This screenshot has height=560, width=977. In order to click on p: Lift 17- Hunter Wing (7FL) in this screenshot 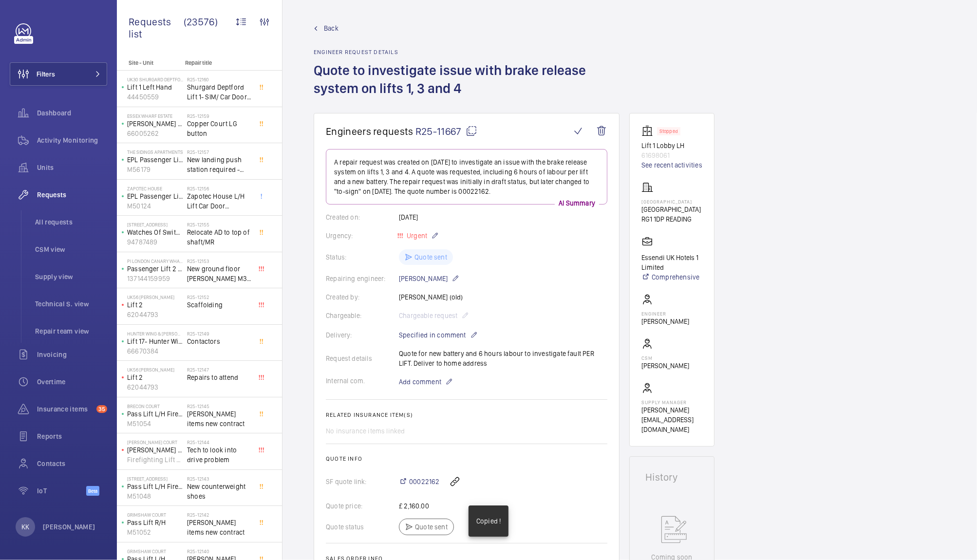, I will do `click(154, 341)`.